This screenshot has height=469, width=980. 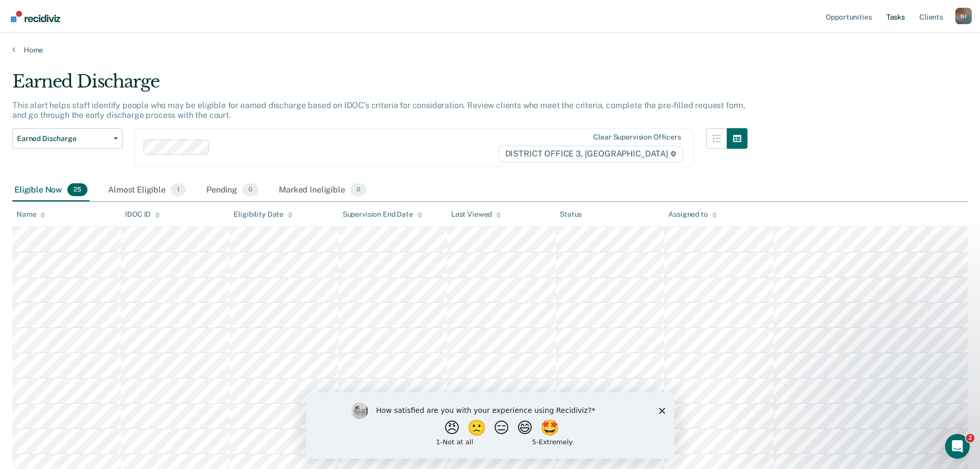 I want to click on div: Assigned to, so click(x=692, y=214).